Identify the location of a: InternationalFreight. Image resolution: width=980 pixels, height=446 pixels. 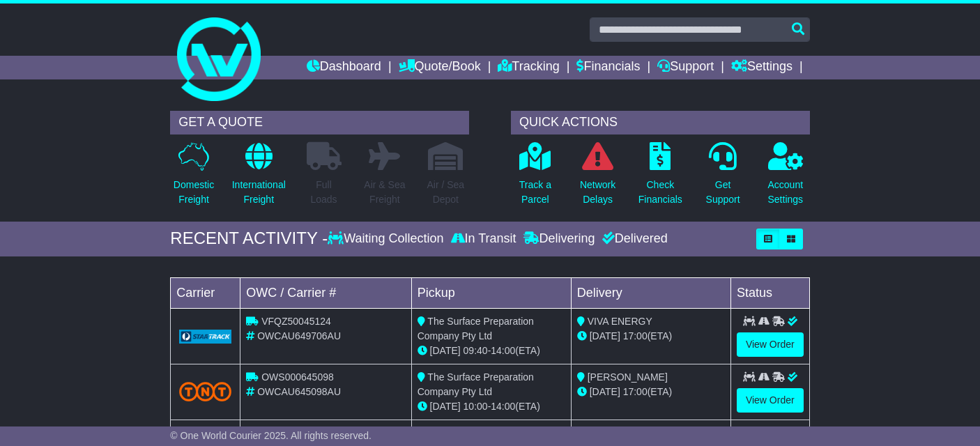
(259, 177).